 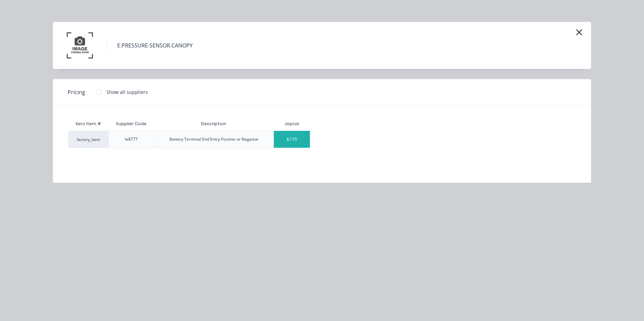 I want to click on img: E.PRESSURE-SENSOR.CANOPY, so click(x=80, y=46).